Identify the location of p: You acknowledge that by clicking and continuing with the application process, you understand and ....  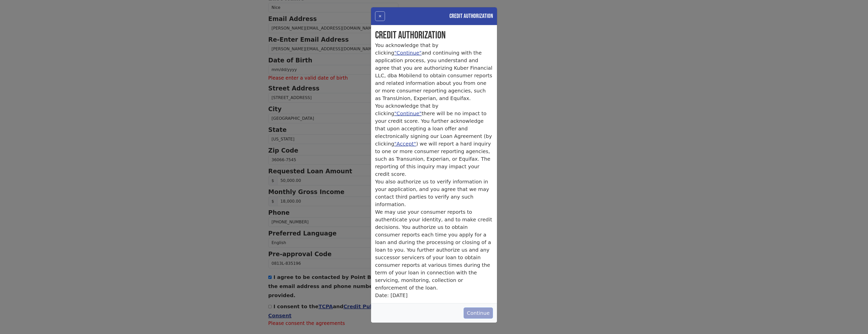
(434, 72).